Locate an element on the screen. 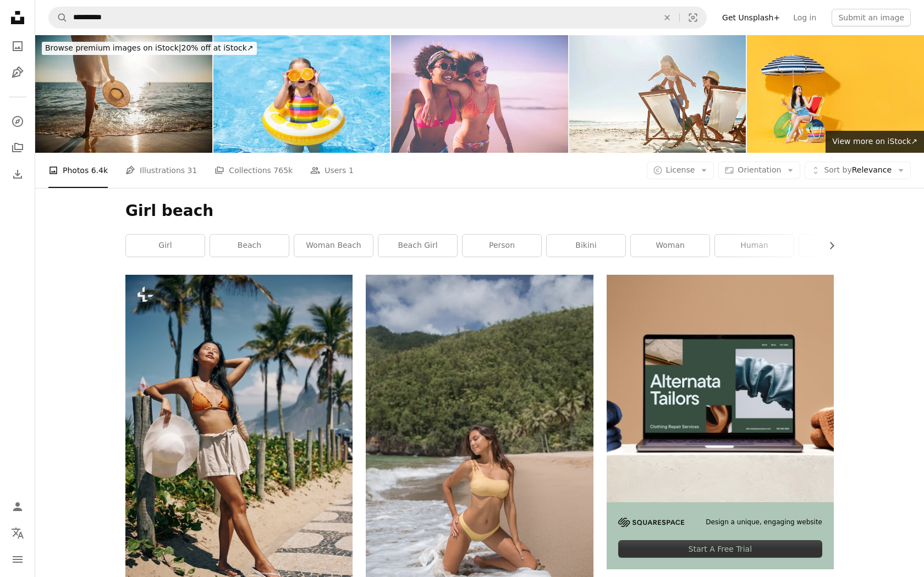 This screenshot has width=924, height=577. a: Collections 765k is located at coordinates (253, 170).